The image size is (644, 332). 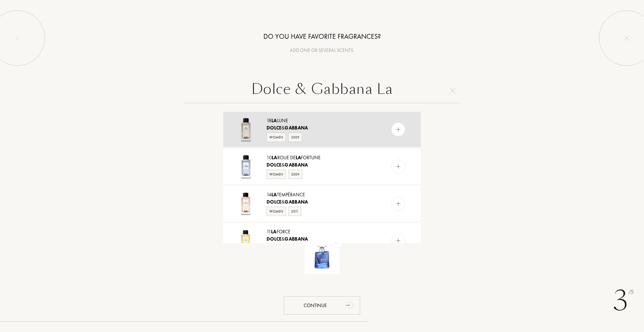 I want to click on img: BLV Notte pour Femme, so click(x=322, y=257).